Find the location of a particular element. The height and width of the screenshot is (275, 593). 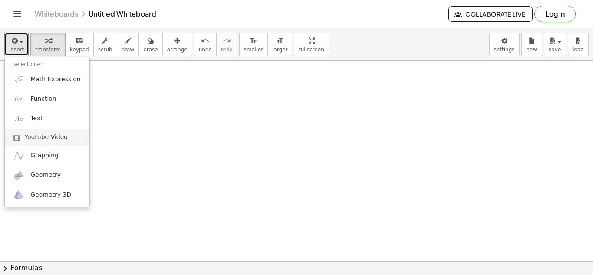

button: format_sizesmaller is located at coordinates (253, 44).